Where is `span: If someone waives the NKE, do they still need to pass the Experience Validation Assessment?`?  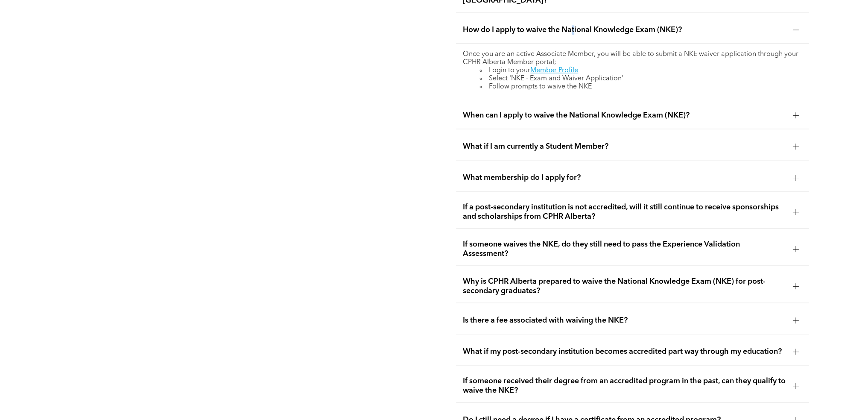 span: If someone waives the NKE, do they still need to pass the Experience Validation Assessment? is located at coordinates (624, 249).